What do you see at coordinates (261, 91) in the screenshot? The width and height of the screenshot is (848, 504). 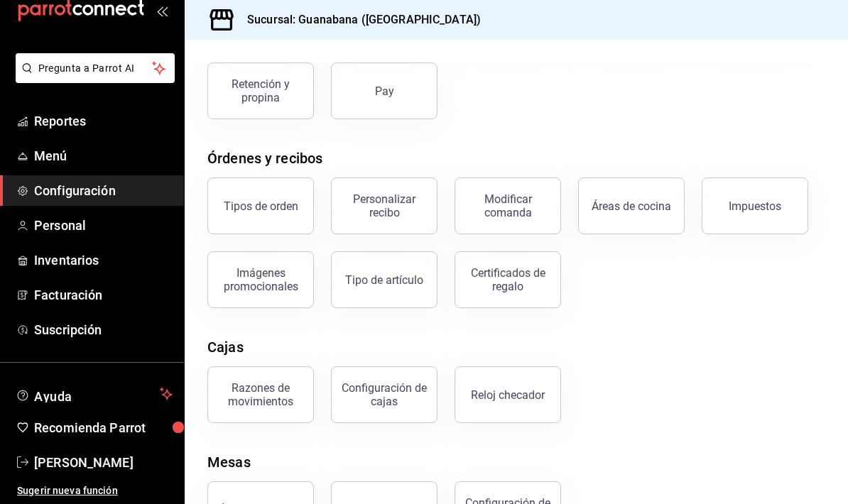 I see `button: Retención y propina` at bounding box center [261, 91].